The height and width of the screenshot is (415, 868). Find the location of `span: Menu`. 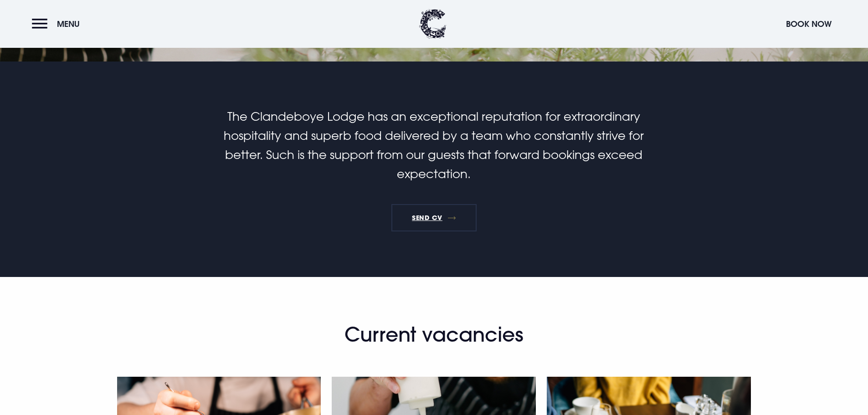

span: Menu is located at coordinates (69, 24).